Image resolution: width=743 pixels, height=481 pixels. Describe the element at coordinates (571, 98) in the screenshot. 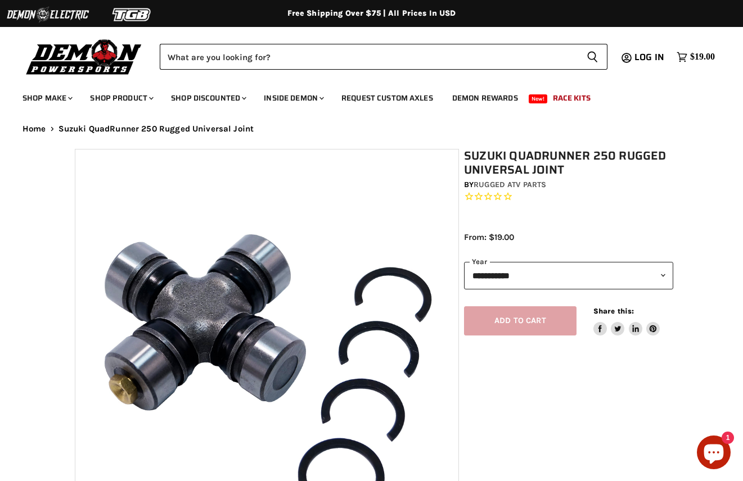

I see `a: Race Kits` at that location.